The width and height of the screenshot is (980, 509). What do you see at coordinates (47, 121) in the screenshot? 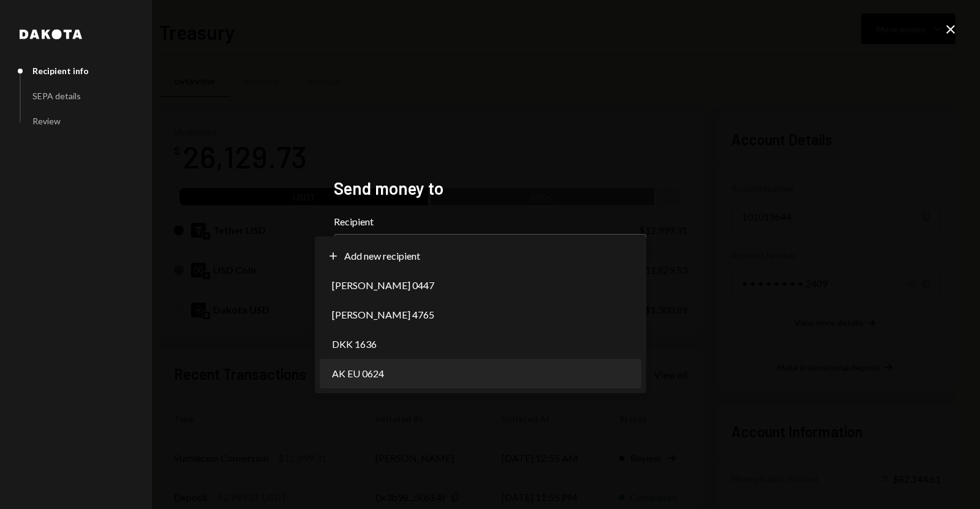
I see `div: Review` at bounding box center [47, 121].